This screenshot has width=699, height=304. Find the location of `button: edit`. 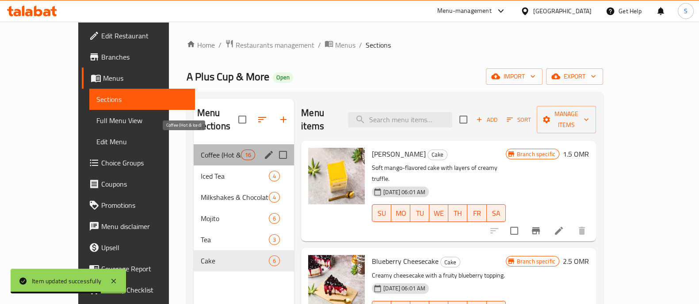

button: edit is located at coordinates (269, 155).